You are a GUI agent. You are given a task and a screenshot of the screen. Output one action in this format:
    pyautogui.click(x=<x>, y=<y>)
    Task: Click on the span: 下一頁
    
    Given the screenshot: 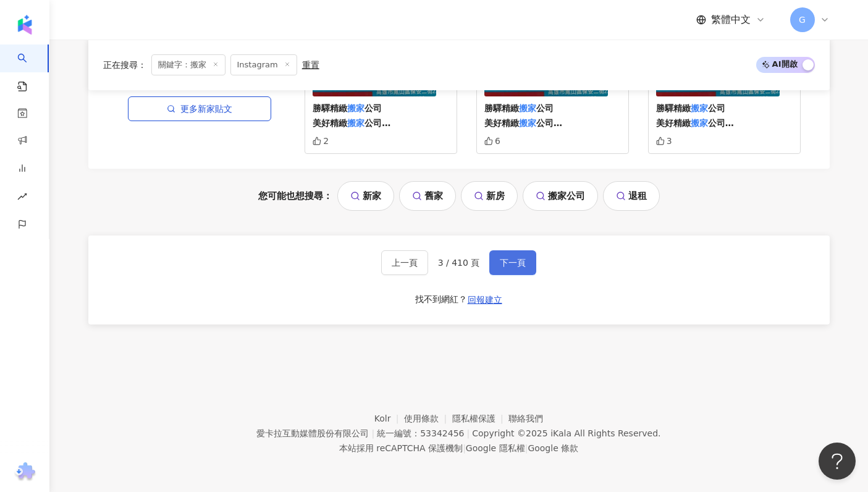 What is the action you would take?
    pyautogui.click(x=513, y=263)
    